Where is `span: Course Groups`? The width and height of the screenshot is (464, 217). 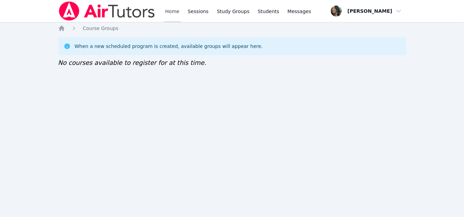
span: Course Groups is located at coordinates (101, 28).